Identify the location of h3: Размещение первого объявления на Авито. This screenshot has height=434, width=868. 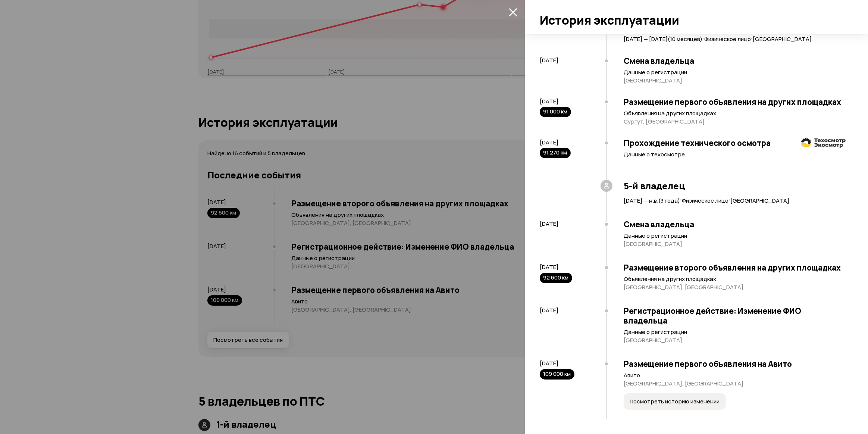
(735, 364).